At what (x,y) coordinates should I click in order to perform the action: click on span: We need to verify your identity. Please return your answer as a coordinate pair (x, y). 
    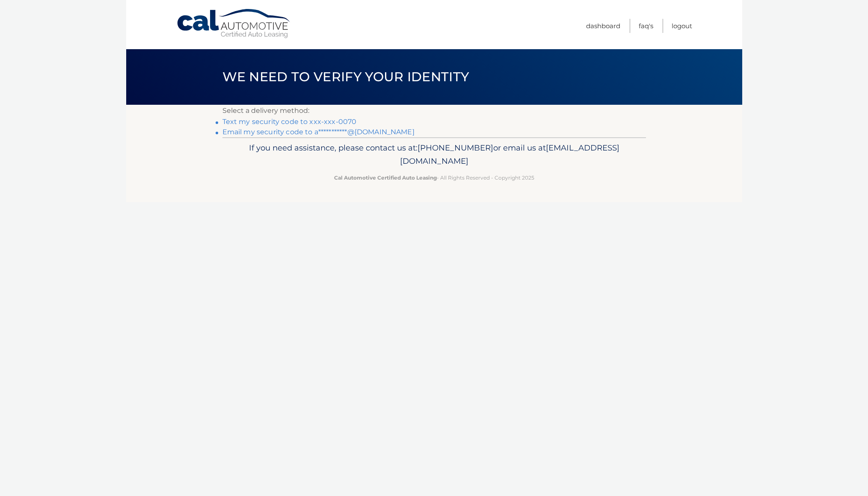
    Looking at the image, I should click on (346, 77).